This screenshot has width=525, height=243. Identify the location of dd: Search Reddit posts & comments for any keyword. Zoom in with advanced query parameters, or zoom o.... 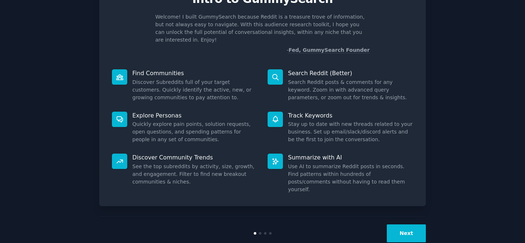
(350, 90).